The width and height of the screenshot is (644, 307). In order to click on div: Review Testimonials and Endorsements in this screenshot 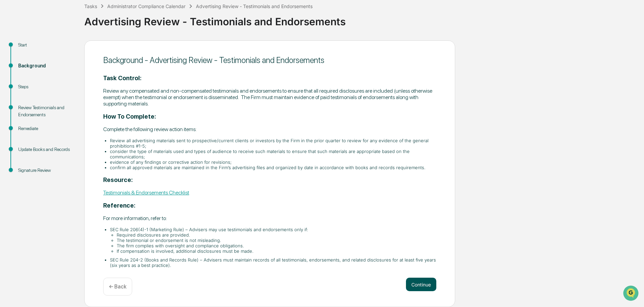, I will do `click(46, 111)`.